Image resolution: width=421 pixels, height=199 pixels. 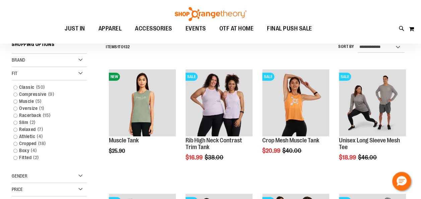 What do you see at coordinates (296, 103) in the screenshot?
I see `img: Crop Mesh Muscle Tank primary image` at bounding box center [296, 103].